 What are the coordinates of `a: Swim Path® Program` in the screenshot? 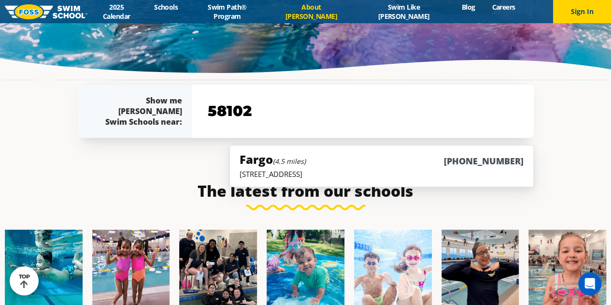 It's located at (227, 12).